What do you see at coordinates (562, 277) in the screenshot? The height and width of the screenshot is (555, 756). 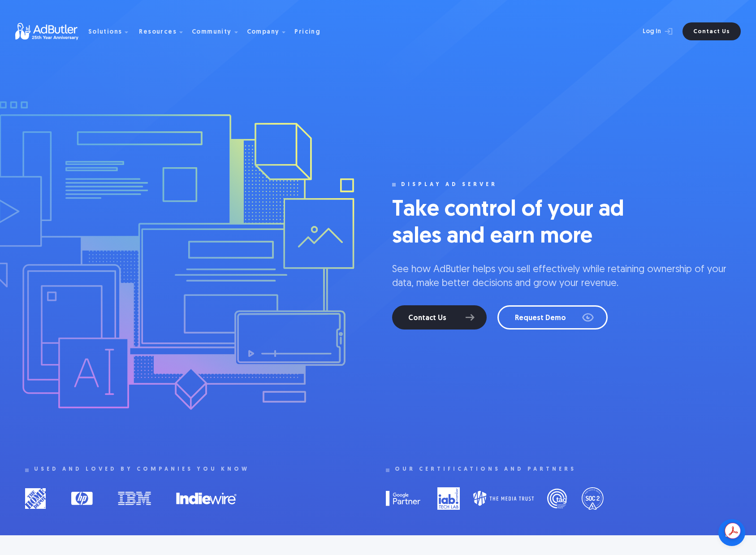 I see `p: See how AdButler helps you sell effectively while retaining ownership of your data, make better d...` at bounding box center [562, 277].